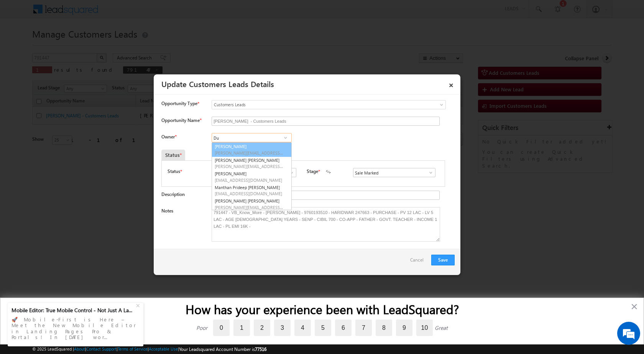  I want to click on span: Your Leadsquared Account Number is, so click(223, 349).